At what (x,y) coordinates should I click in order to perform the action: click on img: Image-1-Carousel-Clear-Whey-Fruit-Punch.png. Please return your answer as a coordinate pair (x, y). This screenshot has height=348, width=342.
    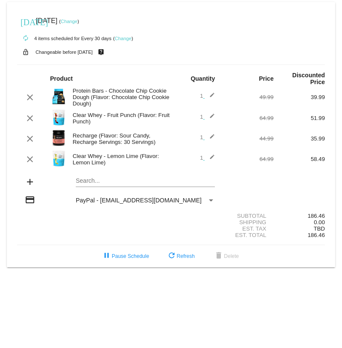
    Looking at the image, I should click on (59, 118).